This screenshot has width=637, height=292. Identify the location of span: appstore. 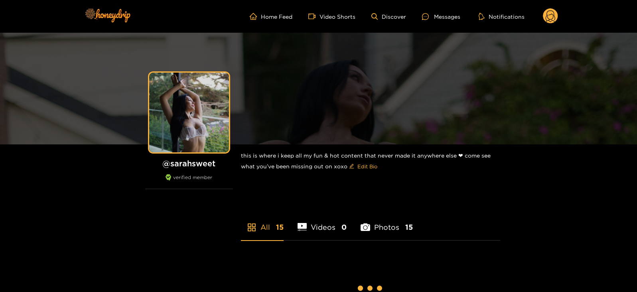
(252, 227).